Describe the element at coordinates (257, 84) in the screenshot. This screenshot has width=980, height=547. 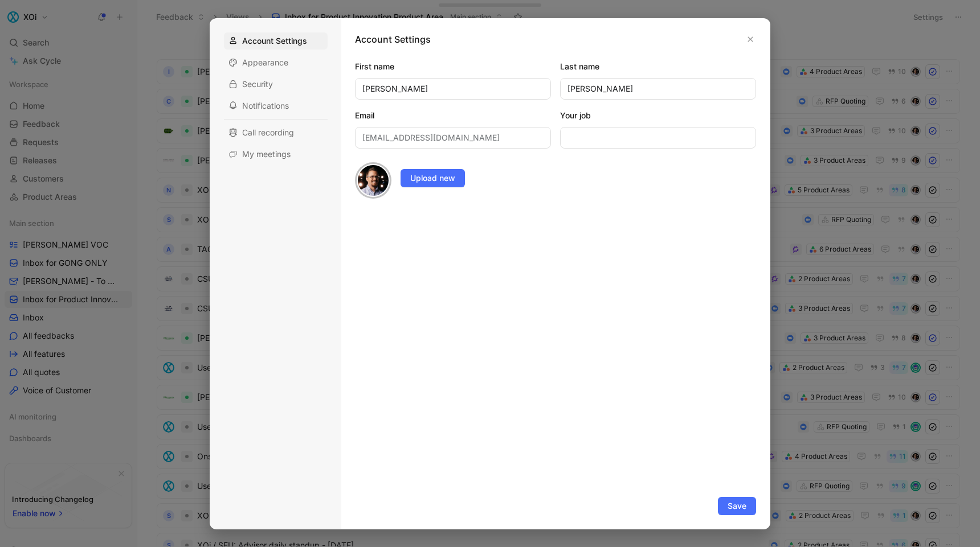
I see `span: Security` at that location.